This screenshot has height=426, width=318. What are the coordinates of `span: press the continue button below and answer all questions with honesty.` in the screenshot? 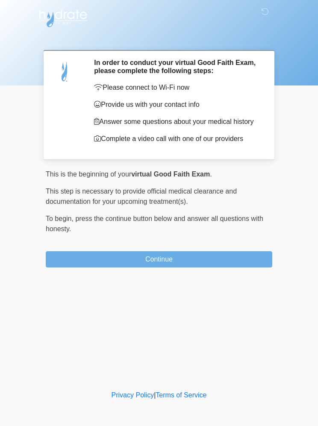 It's located at (154, 224).